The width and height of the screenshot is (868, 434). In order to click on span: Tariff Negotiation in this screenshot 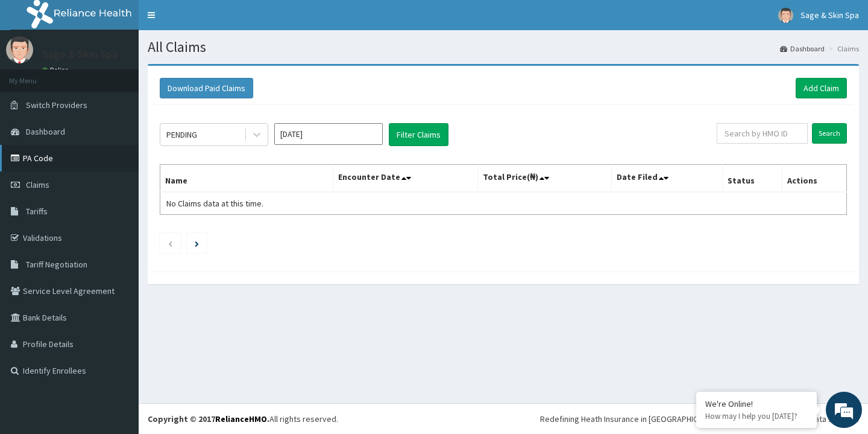, I will do `click(57, 264)`.